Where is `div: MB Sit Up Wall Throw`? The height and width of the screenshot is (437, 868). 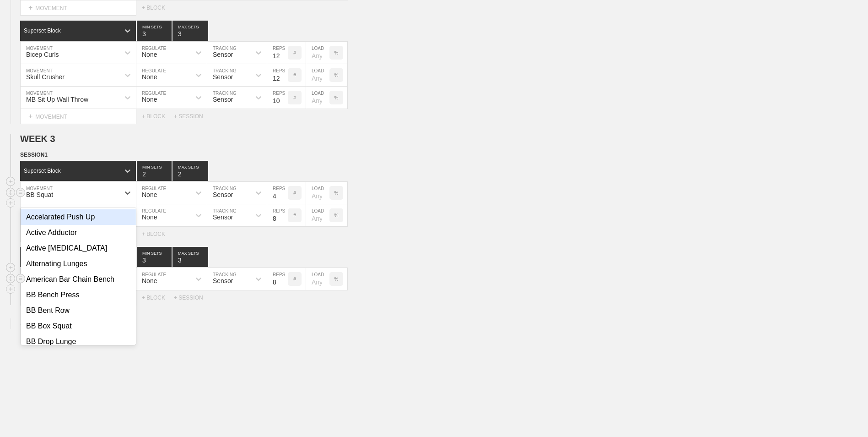
div: MB Sit Up Wall Throw is located at coordinates (57, 99).